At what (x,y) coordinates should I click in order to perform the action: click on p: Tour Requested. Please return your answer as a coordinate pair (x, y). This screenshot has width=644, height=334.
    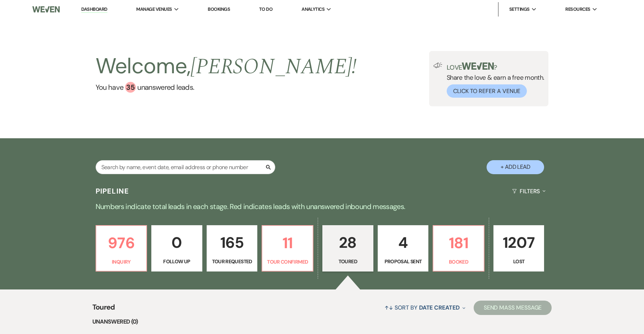
    Looking at the image, I should click on (232, 262).